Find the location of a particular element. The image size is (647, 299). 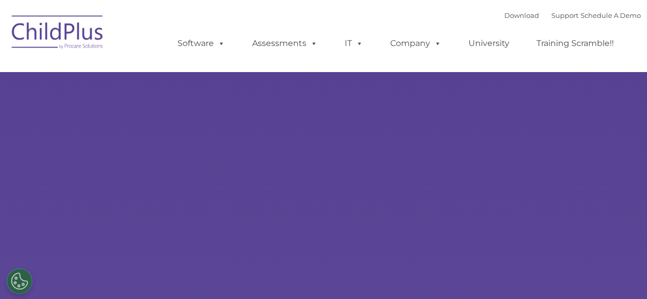

a: Download is located at coordinates (522, 15).